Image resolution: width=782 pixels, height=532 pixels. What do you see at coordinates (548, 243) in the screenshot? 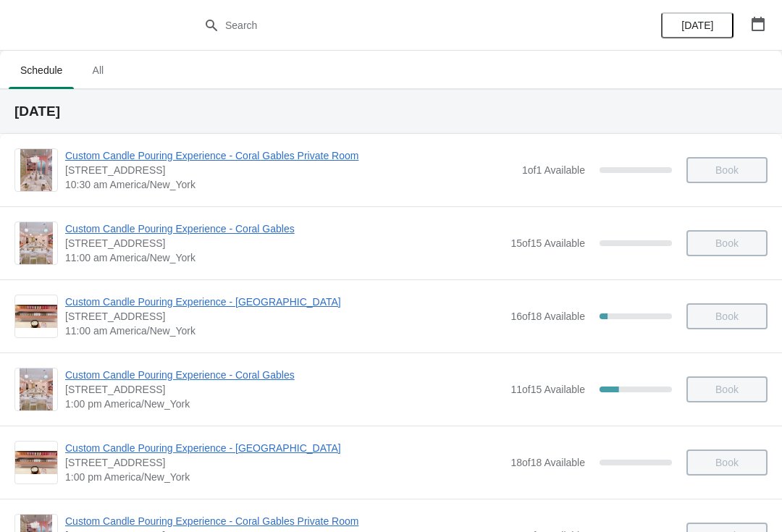
I see `span: 15 of 15 Available` at bounding box center [548, 243].